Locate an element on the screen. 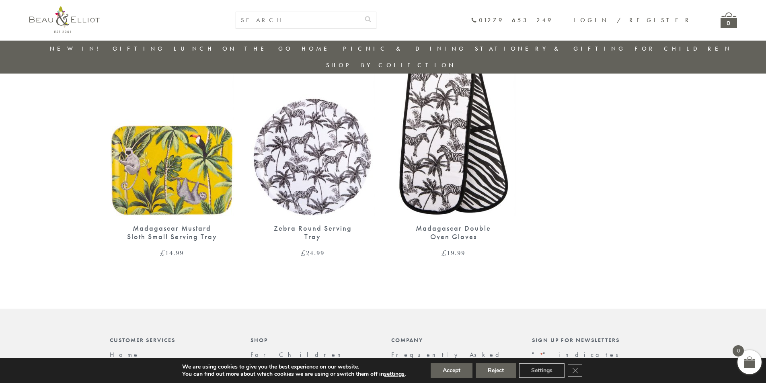  button: Reject is located at coordinates (495, 371).